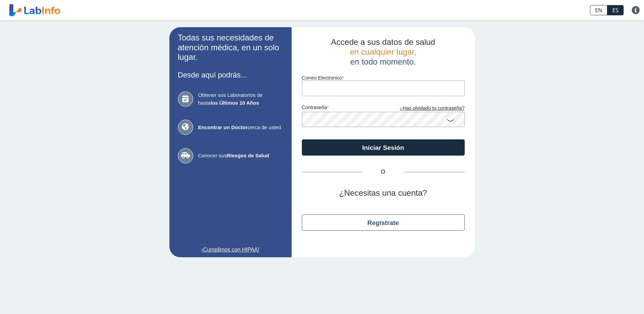 This screenshot has height=314, width=644. Describe the element at coordinates (384, 78) in the screenshot. I see `label: Correo Electronico` at that location.